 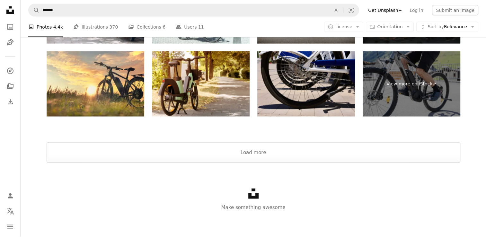 What do you see at coordinates (95, 27) in the screenshot?
I see `a: Illustrations 370` at bounding box center [95, 27].